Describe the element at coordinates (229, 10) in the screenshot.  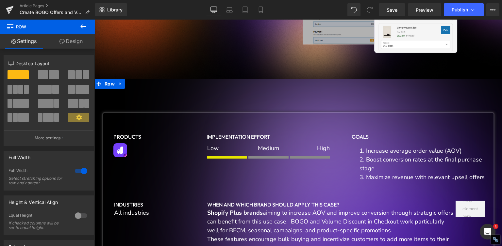
I see `a: Laptop` at that location.